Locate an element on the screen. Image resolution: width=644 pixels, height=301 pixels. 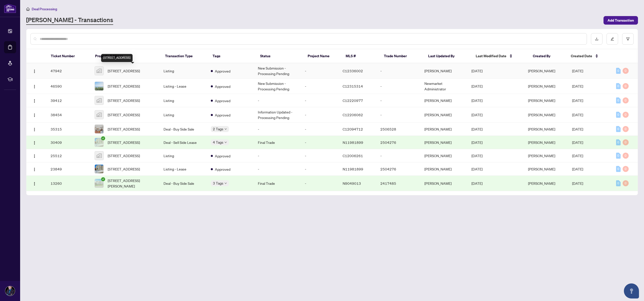
th: Ticket Number is located at coordinates (69, 56).